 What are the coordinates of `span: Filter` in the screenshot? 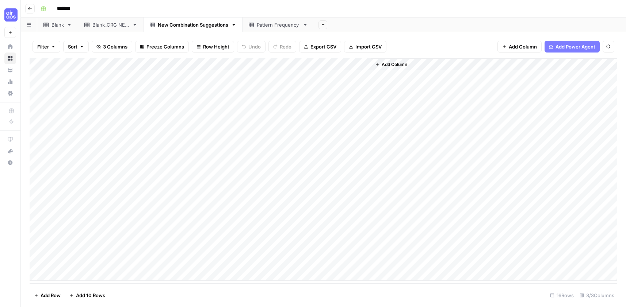 It's located at (43, 47).